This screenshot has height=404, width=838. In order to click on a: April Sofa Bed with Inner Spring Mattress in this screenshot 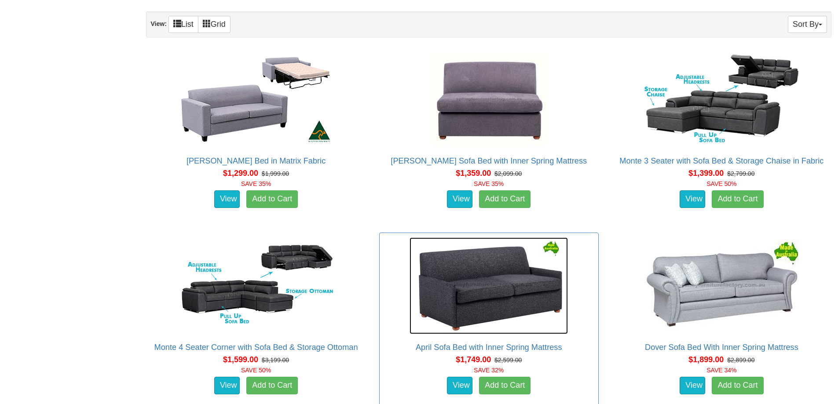, I will do `click(489, 348)`.